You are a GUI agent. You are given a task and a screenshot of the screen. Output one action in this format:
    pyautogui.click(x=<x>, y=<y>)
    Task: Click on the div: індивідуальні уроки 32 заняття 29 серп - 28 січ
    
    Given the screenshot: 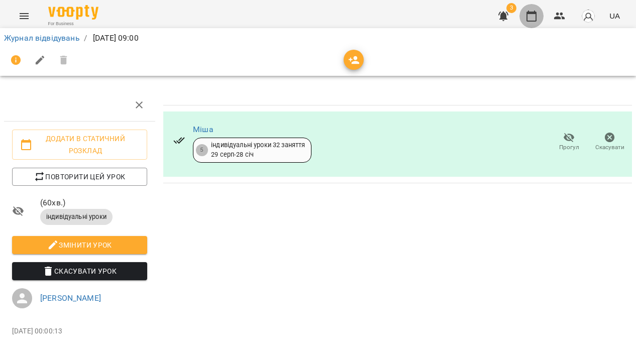 What is the action you would take?
    pyautogui.click(x=258, y=150)
    